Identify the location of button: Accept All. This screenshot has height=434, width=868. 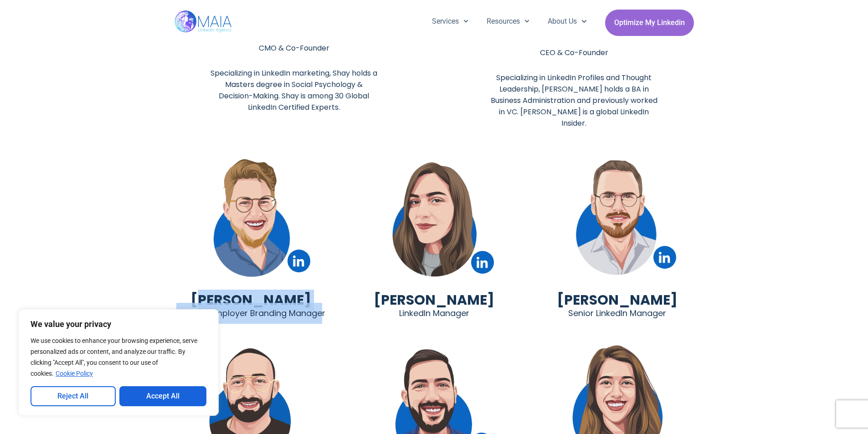
(163, 396).